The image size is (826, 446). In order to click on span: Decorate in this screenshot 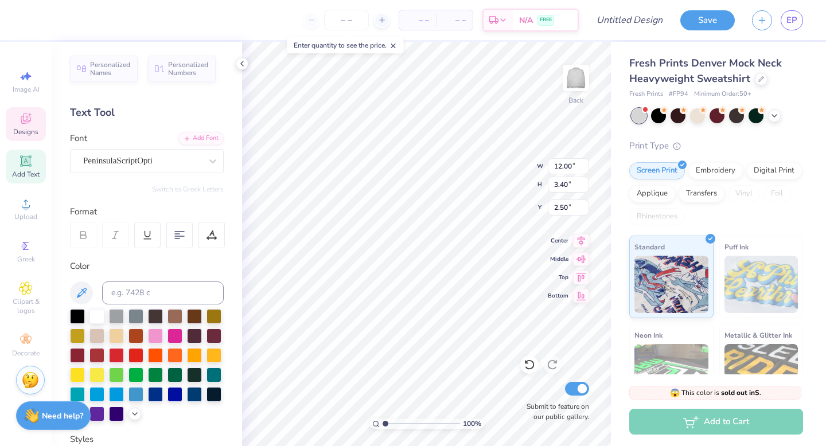, I will do `click(26, 353)`.